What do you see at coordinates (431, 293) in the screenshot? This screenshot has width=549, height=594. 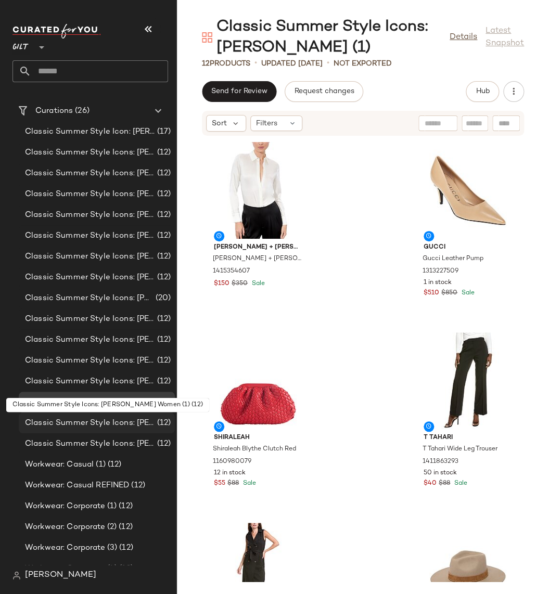 I see `span: $510` at bounding box center [431, 293].